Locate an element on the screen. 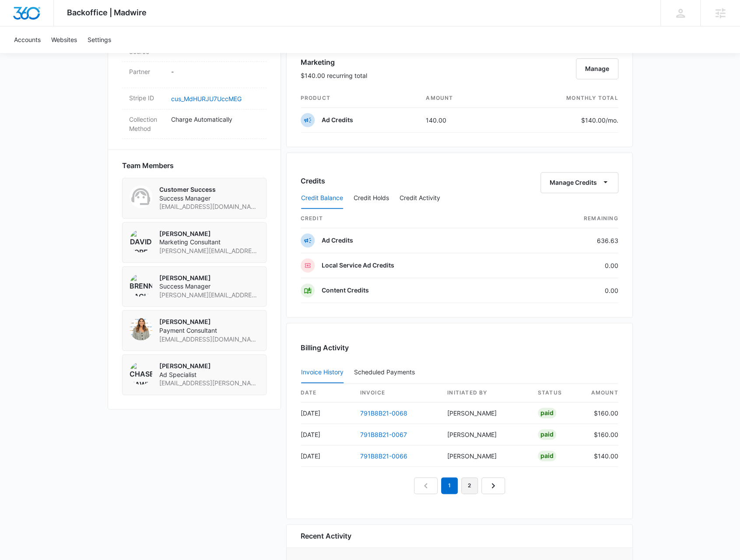 Image resolution: width=740 pixels, height=560 pixels. button: Credit Balance is located at coordinates (322, 198).